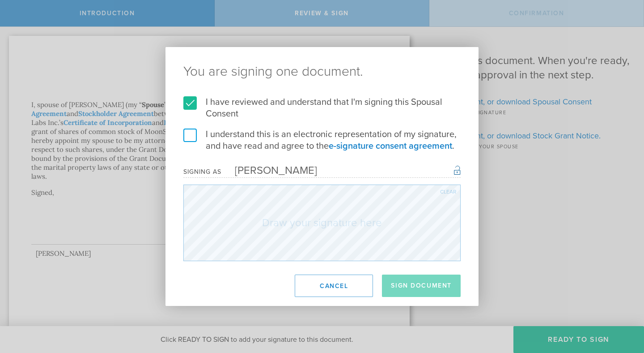  What do you see at coordinates (322, 108) in the screenshot?
I see `label: I have reviewed and understand that I'm signing this Spousal Consent` at bounding box center [322, 108].